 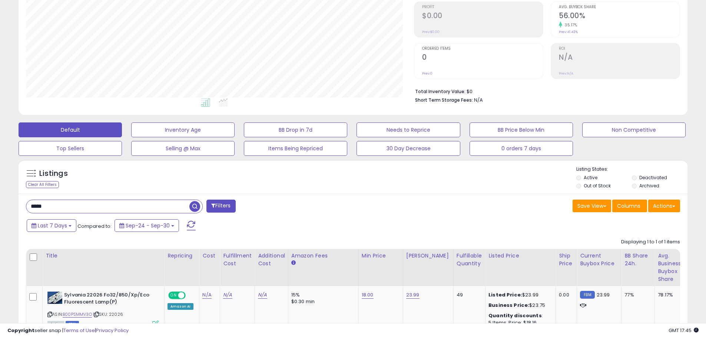 I want to click on button: Selling @ Max, so click(x=183, y=148).